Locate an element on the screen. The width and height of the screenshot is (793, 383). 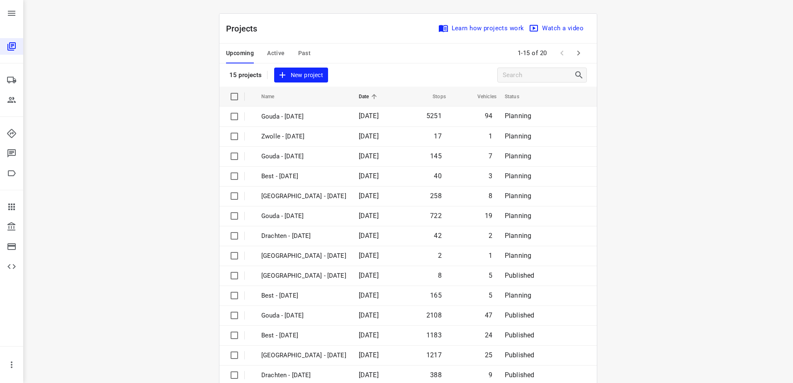
span: Name is located at coordinates (273, 97).